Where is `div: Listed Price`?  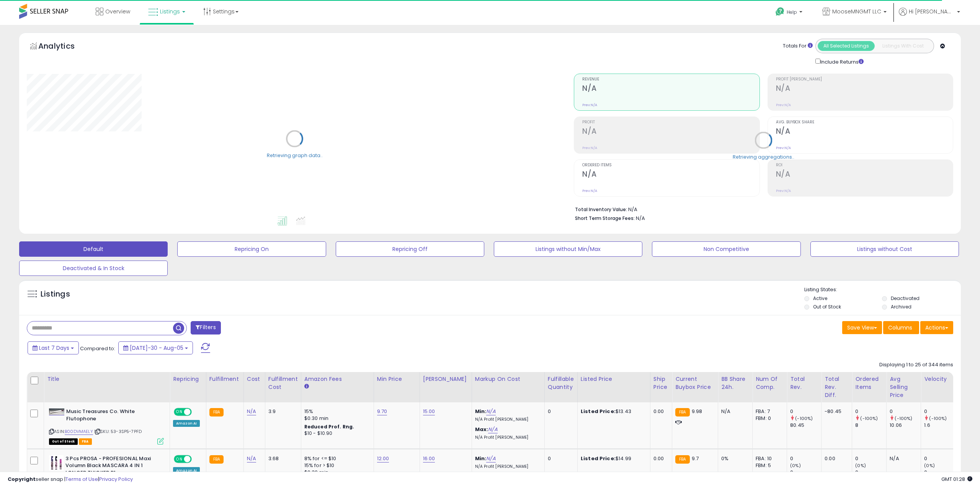 div: Listed Price is located at coordinates (614, 379).